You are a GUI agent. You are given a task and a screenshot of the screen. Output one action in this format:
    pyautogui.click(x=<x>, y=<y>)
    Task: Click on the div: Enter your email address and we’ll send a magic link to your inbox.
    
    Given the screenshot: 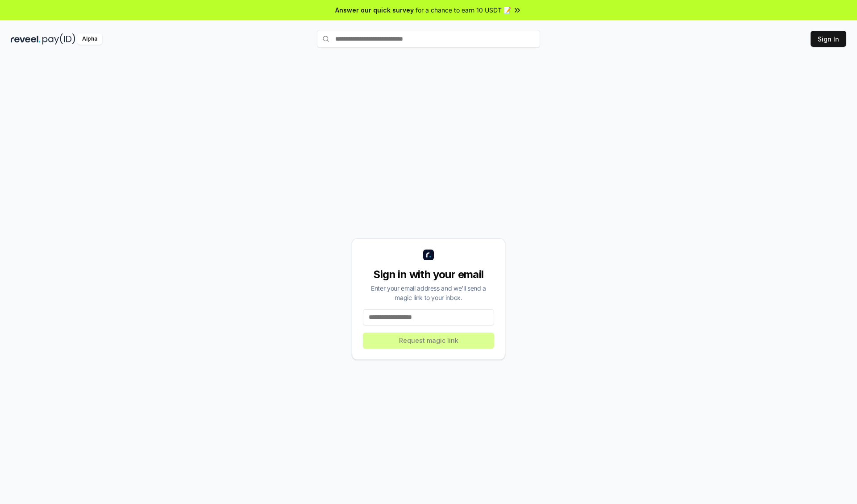 What is the action you would take?
    pyautogui.click(x=428, y=293)
    